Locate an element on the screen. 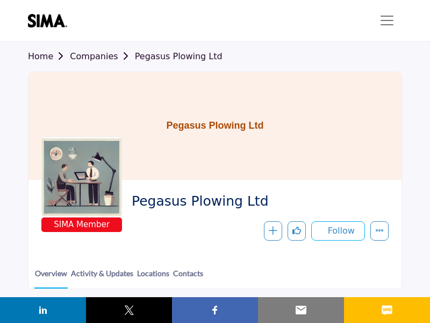 This screenshot has width=430, height=323. img: facebook sharing button is located at coordinates (215, 310).